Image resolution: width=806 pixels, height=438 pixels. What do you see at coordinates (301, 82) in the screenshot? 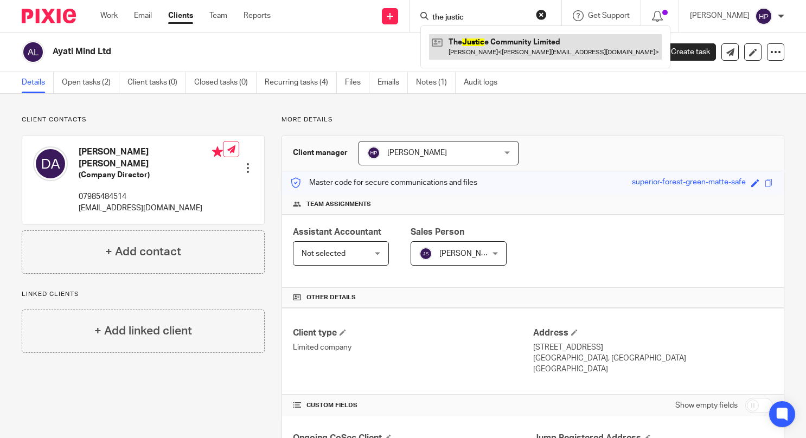
I see `a: Recurring tasks (4)` at bounding box center [301, 82].